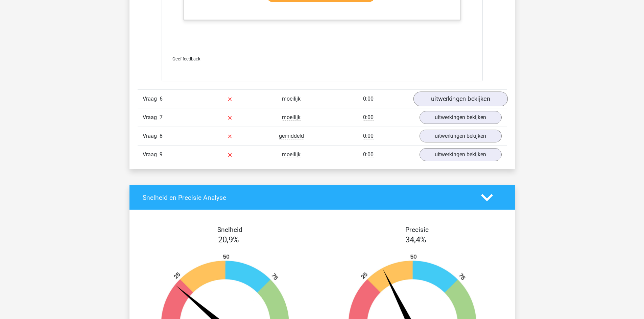 The height and width of the screenshot is (319, 644). I want to click on span: 7, so click(161, 117).